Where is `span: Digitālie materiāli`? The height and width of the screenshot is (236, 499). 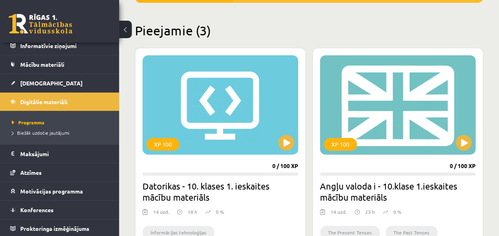
span: Digitālie materiāli is located at coordinates (44, 102).